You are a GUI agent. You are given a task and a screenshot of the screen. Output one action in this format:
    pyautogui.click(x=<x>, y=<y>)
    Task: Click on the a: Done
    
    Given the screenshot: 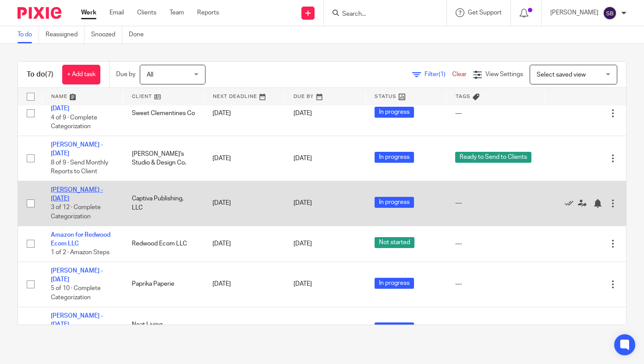 What is the action you would take?
    pyautogui.click(x=139, y=34)
    